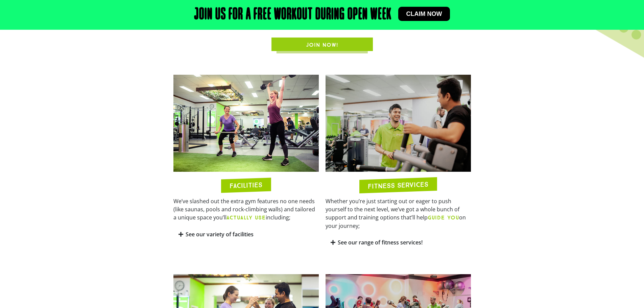  I want to click on b: GUIDE YOU, so click(443, 218).